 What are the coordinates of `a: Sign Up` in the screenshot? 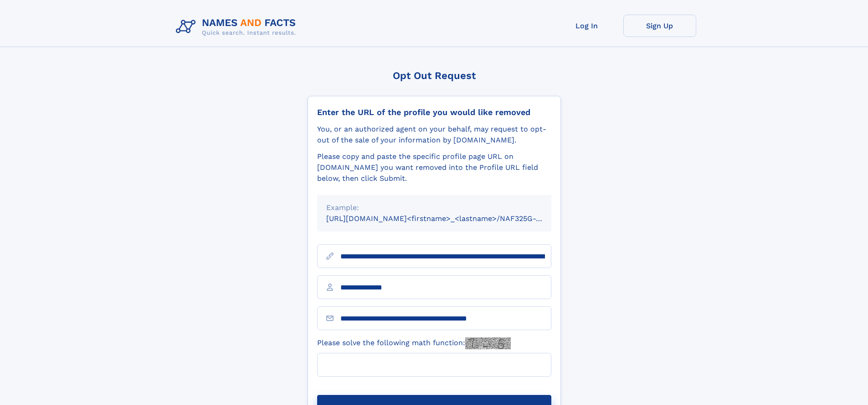 It's located at (660, 25).